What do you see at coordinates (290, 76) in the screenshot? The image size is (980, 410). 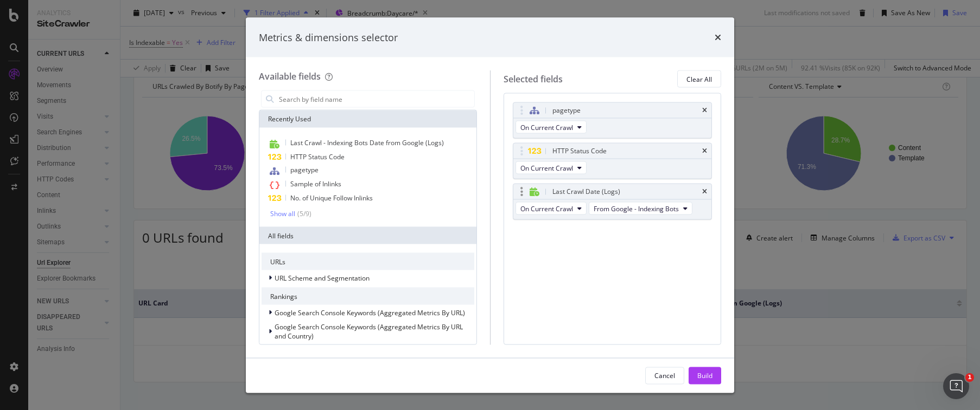 I see `div: Available fields` at bounding box center [290, 76].